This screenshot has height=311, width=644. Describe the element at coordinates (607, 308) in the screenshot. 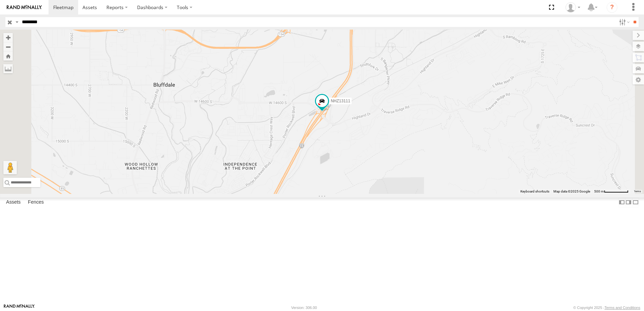

I see `div: © Copyright 2025 -` at that location.